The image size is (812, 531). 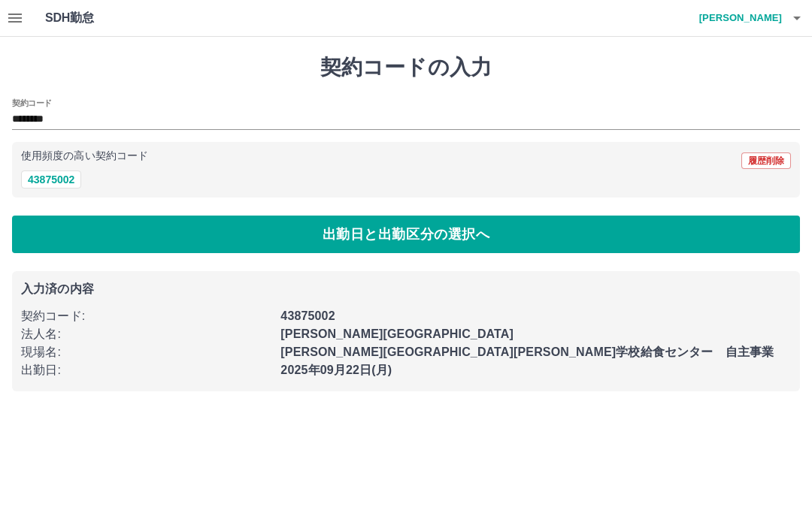 What do you see at coordinates (336, 370) in the screenshot?
I see `b: 2025年09月22日(月)` at bounding box center [336, 370].